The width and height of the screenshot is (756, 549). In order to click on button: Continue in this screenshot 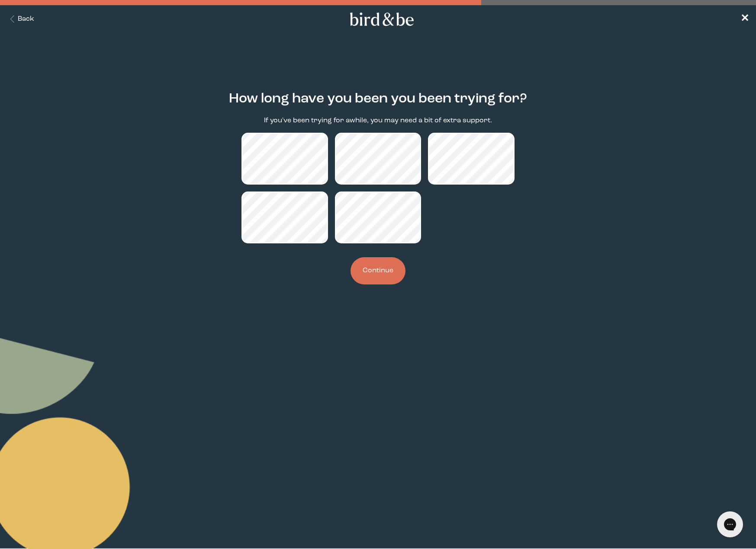, I will do `click(378, 270)`.